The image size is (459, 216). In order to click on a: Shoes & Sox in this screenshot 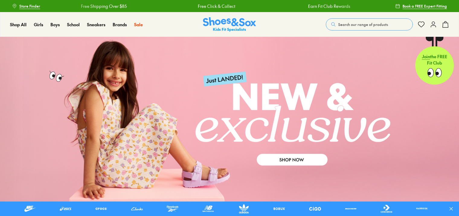, I will do `click(229, 24)`.